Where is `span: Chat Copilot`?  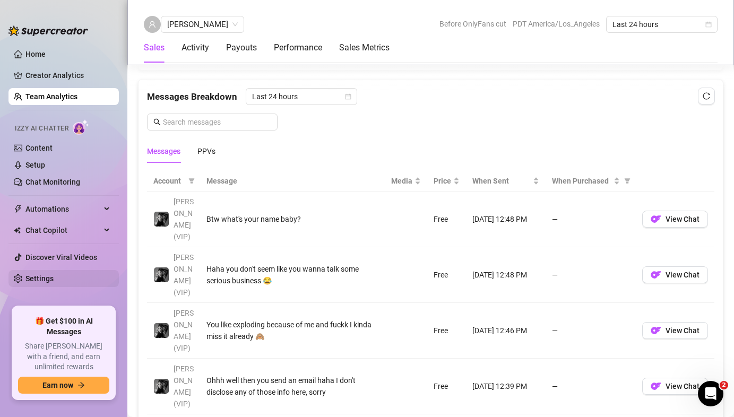
span: Chat Copilot is located at coordinates (63, 230).